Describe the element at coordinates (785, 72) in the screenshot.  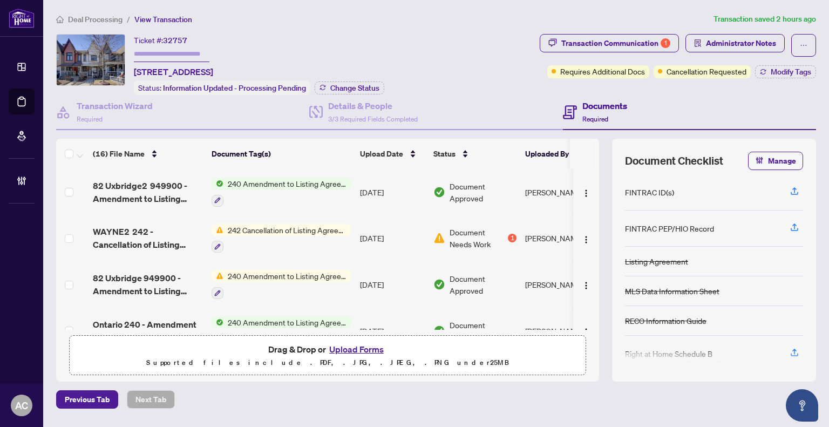
I see `button: Modify Tags` at that location.